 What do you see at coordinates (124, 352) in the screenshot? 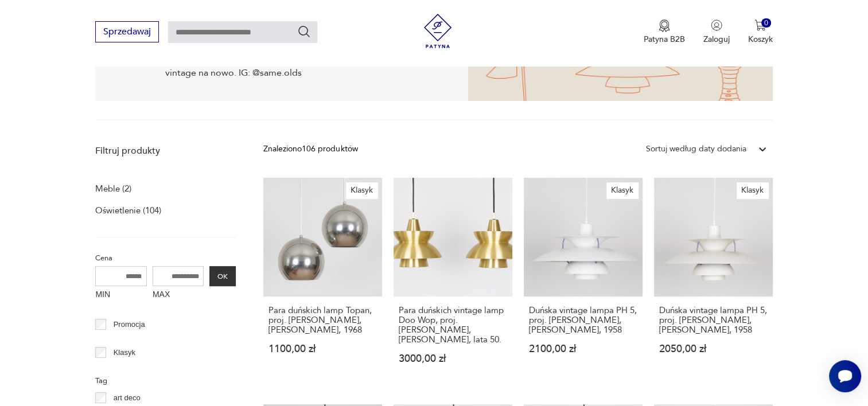
I see `p: Klasyk` at bounding box center [124, 352].